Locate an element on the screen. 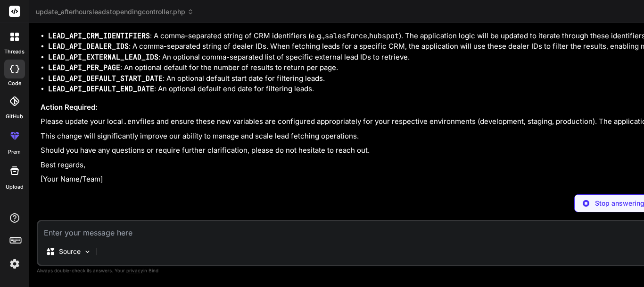  label: prem is located at coordinates (14, 151).